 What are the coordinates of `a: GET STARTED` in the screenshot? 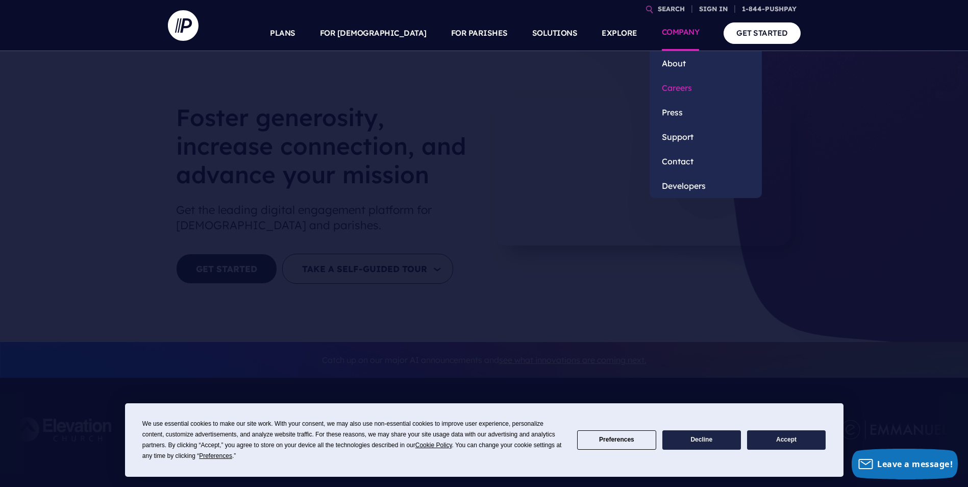 It's located at (762, 33).